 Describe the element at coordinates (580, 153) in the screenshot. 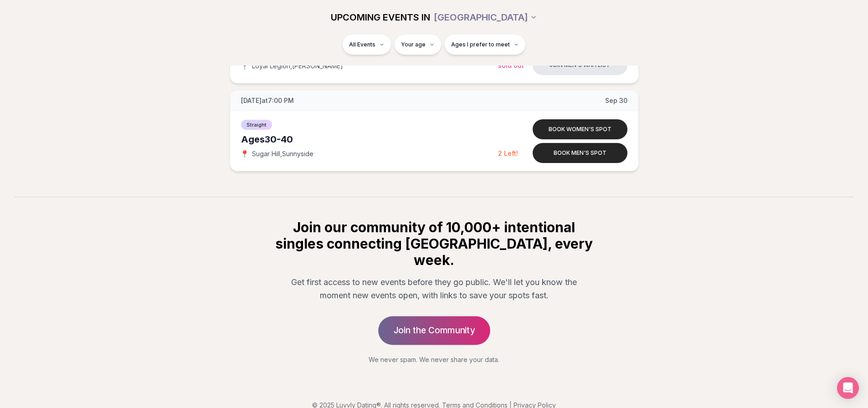

I see `button: Book men's spot` at that location.